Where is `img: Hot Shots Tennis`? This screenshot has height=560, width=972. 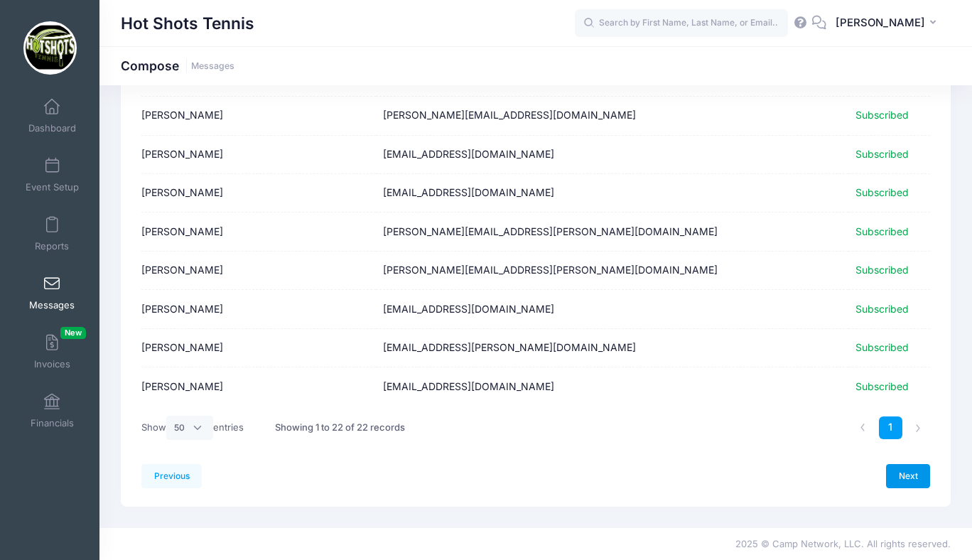
img: Hot Shots Tennis is located at coordinates (50, 48).